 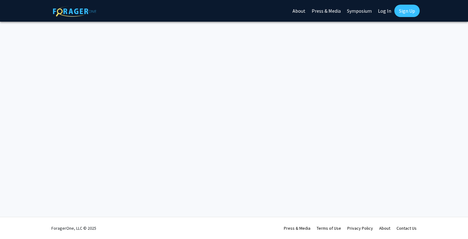 I want to click on a: Sign Up, so click(x=407, y=11).